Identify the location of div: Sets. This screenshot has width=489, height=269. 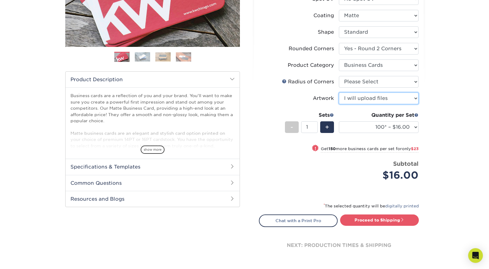
(309, 115).